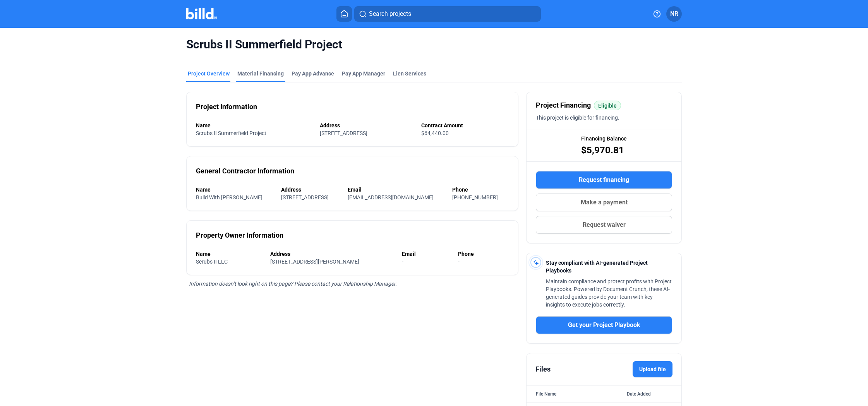 This screenshot has height=406, width=868. Describe the element at coordinates (227, 107) in the screenshot. I see `div: Project Information` at that location.